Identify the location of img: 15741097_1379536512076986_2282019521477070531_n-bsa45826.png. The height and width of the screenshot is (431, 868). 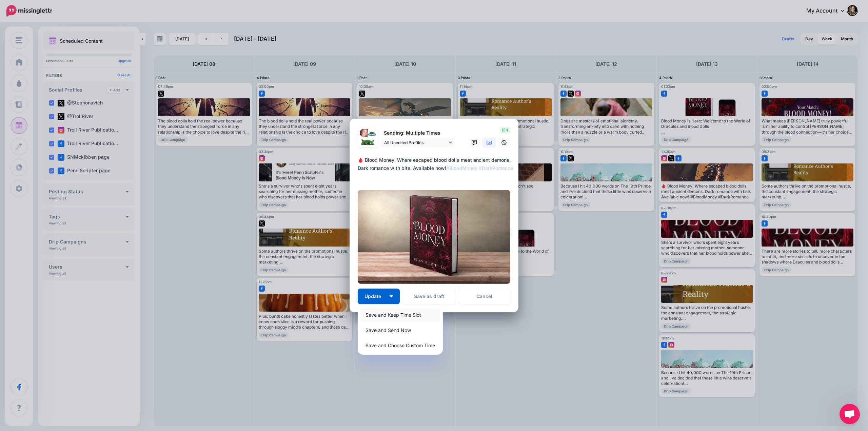
(372, 133).